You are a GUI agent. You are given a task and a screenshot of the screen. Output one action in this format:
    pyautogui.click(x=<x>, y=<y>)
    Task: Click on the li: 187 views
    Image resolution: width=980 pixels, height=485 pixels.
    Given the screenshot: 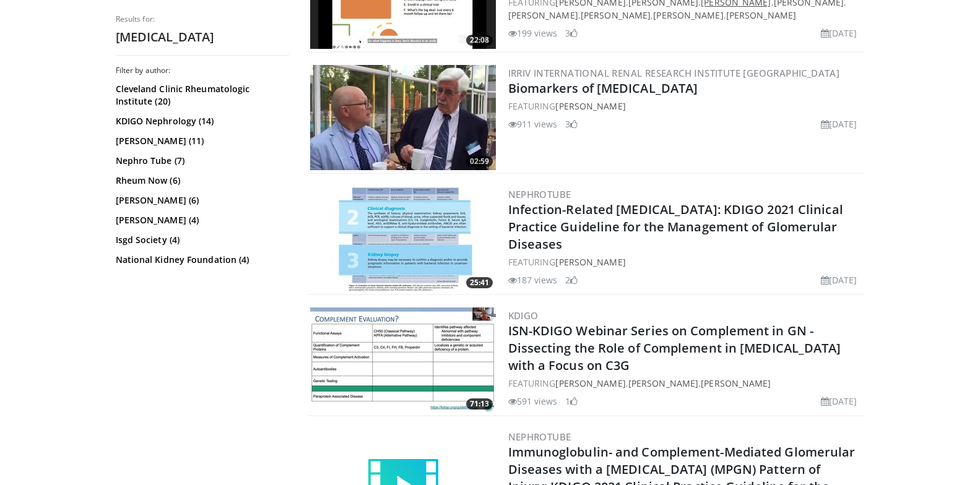 What is the action you would take?
    pyautogui.click(x=533, y=280)
    